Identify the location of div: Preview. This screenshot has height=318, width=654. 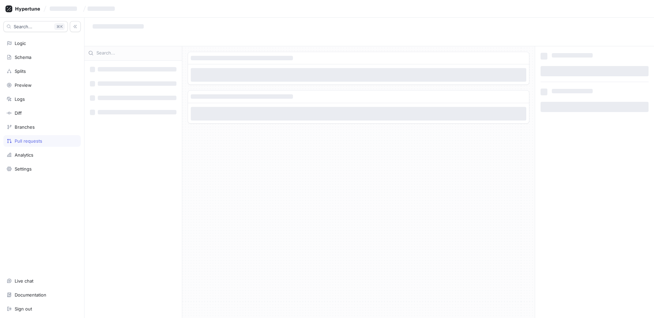
(23, 85).